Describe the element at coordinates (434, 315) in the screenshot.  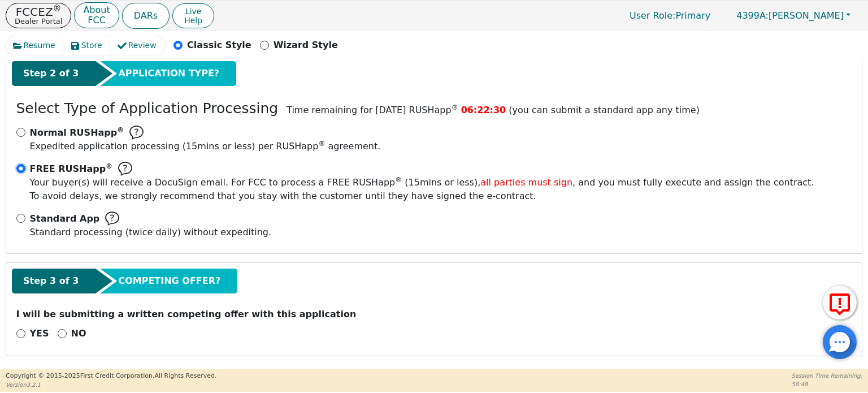
I see `p: I will be submitting a written competing offer with this application` at that location.